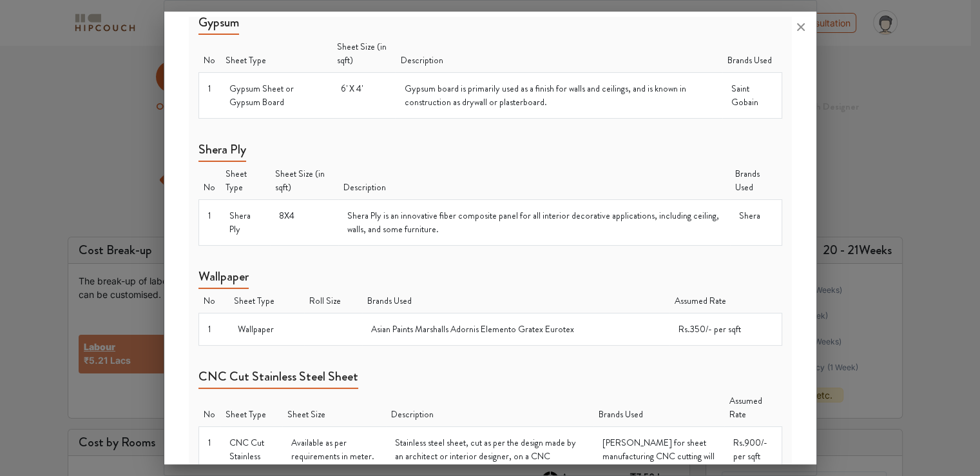 The height and width of the screenshot is (476, 980). Describe the element at coordinates (224, 279) in the screenshot. I see `h5: Wallpaper` at that location.